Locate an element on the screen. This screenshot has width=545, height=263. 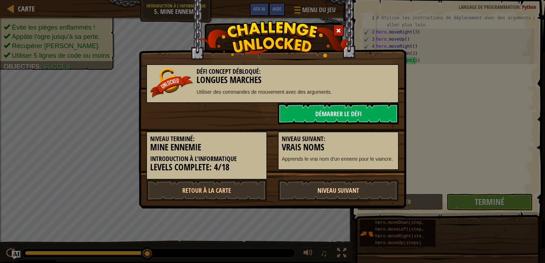
a: Retour à la Carte is located at coordinates (207, 190).